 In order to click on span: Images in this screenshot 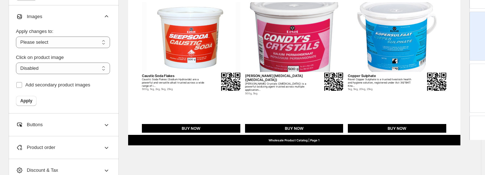, I will do `click(29, 17)`.